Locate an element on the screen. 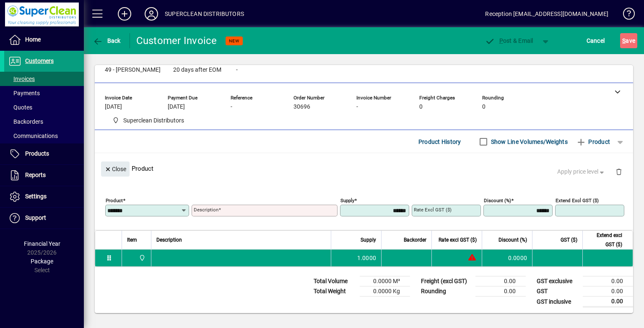 Image resolution: width=644 pixels, height=328 pixels. label: Show Line Volumes/Weights is located at coordinates (529, 142).